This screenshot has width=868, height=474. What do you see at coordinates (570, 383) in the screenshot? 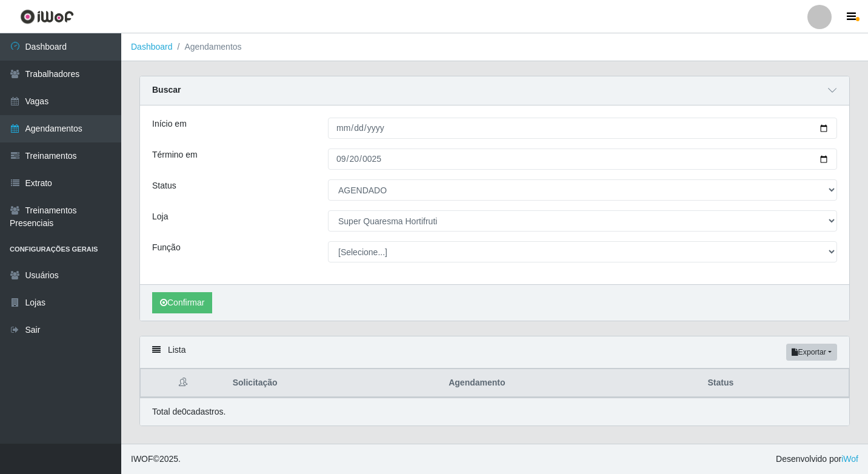
I see `th: Agendamento` at bounding box center [570, 383].